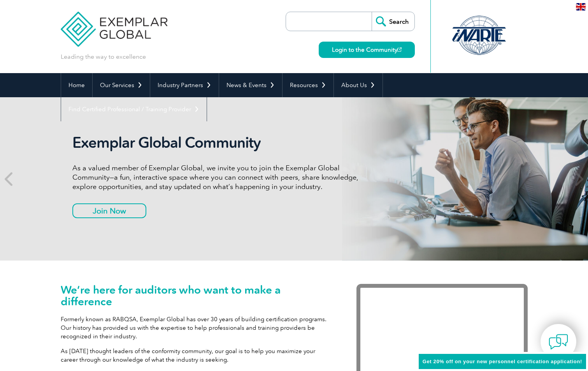 This screenshot has height=371, width=588. Describe the element at coordinates (219, 143) in the screenshot. I see `h2: Exemplar Global Community` at that location.